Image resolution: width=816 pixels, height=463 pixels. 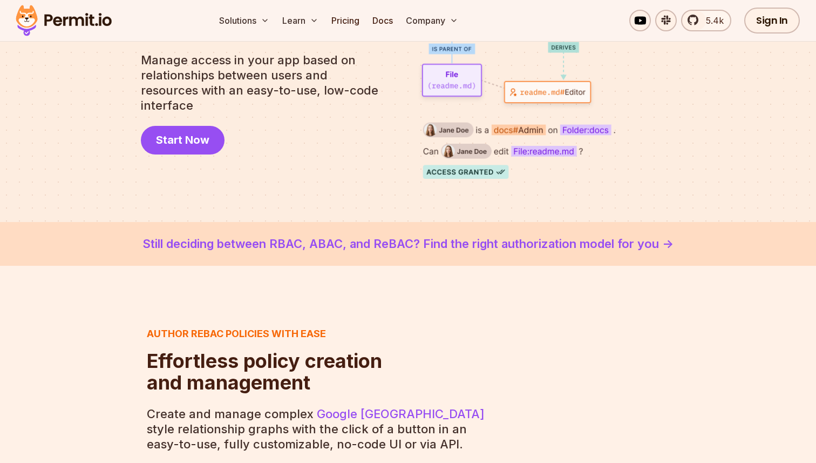 I want to click on button: Company, so click(x=432, y=21).